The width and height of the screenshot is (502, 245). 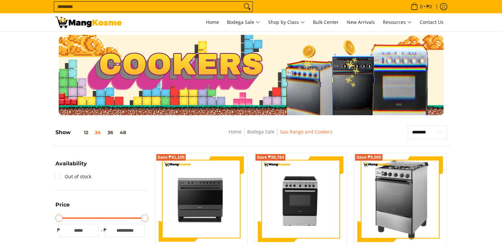 What do you see at coordinates (287, 22) in the screenshot?
I see `nav: Main Menu` at bounding box center [287, 22].